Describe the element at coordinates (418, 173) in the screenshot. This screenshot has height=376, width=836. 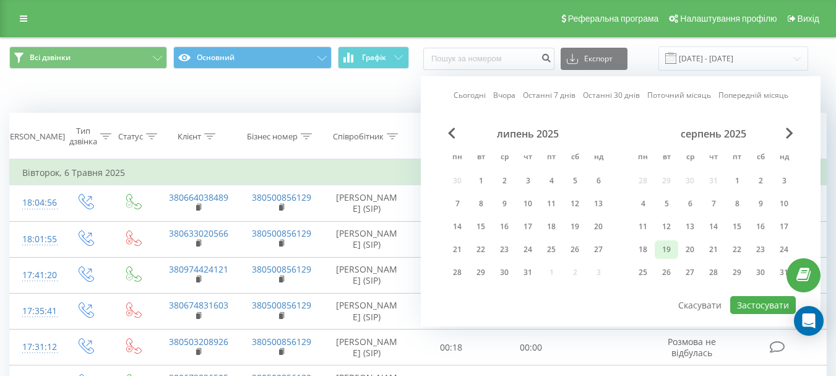
I see `td: Вівторок, 6 Травня 2025` at that location.